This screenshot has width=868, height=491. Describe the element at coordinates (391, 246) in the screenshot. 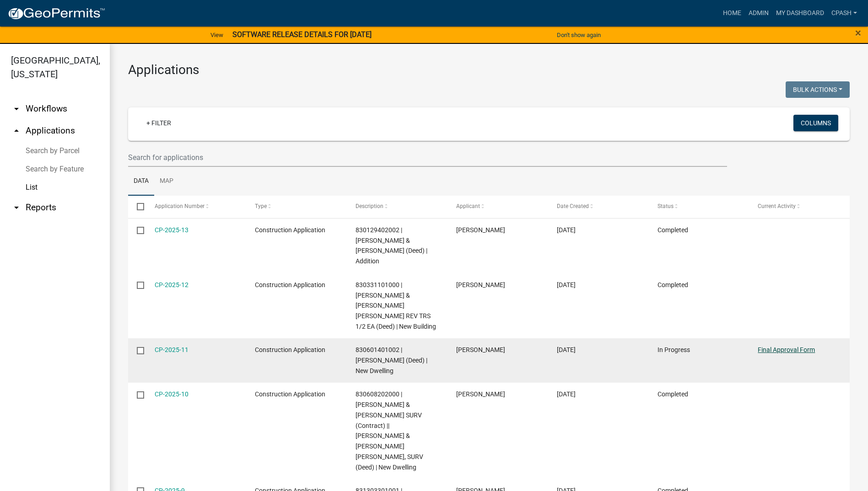

I see `span: 830129402002 | ROBINSON, LUKE R & AMY L SURV (Deed) | Addition` at that location.